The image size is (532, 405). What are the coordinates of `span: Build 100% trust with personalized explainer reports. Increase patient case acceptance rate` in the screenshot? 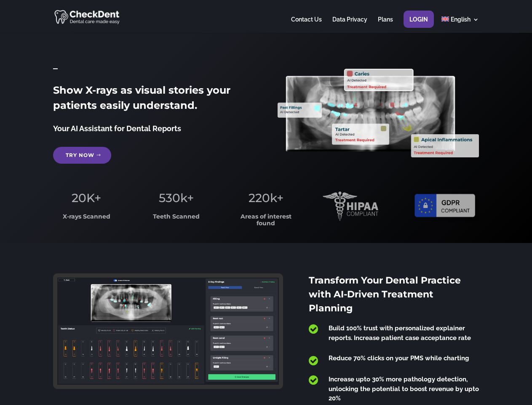 It's located at (400, 333).